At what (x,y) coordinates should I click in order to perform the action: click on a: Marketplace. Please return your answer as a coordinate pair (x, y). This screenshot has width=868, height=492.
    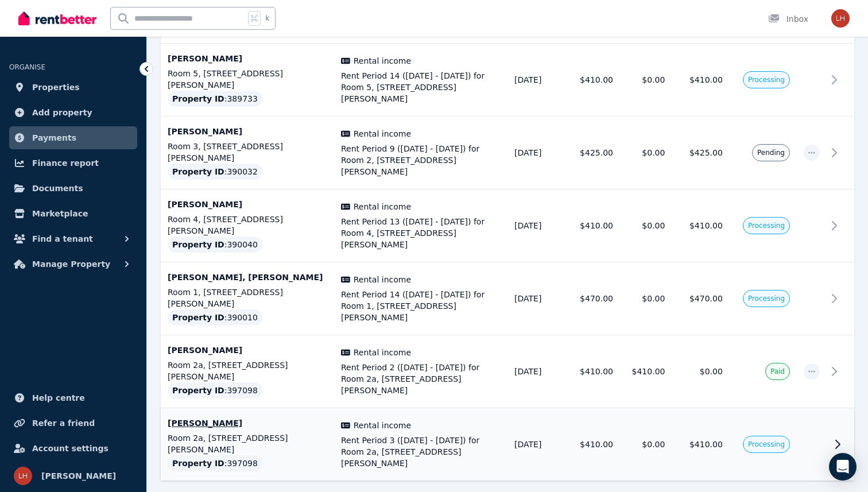
    Looking at the image, I should click on (73, 213).